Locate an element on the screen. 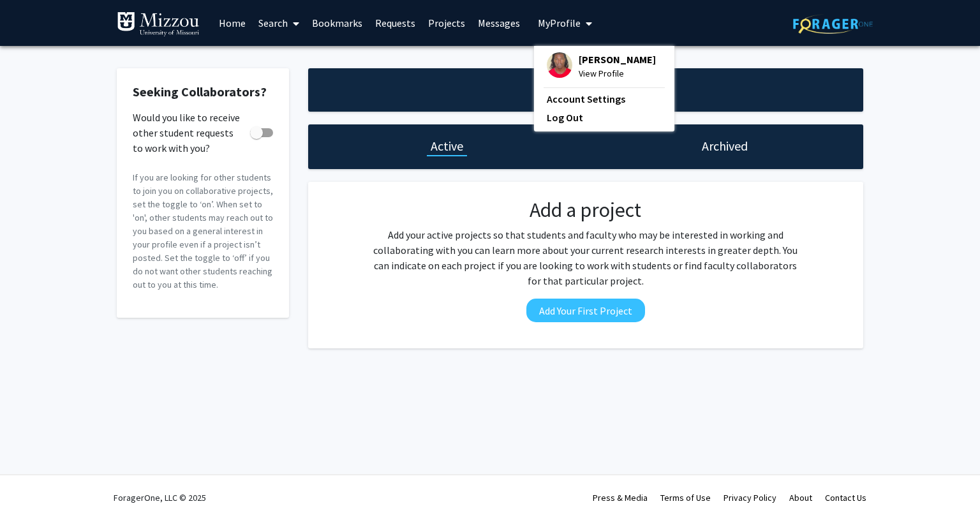 This screenshot has width=980, height=520. img: Profile Picture is located at coordinates (559, 65).